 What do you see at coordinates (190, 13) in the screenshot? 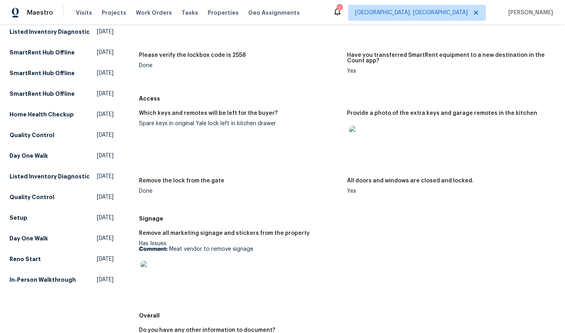
I see `span: Tasks` at bounding box center [190, 13].